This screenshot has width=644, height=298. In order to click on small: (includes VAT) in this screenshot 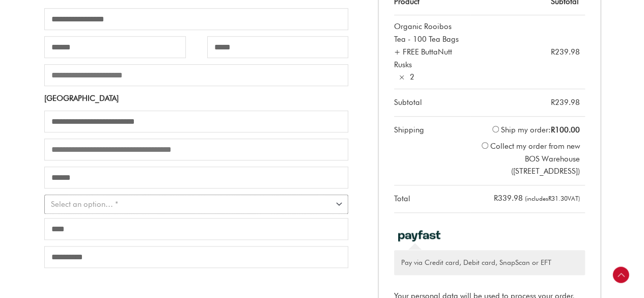, I will do `click(552, 198)`.